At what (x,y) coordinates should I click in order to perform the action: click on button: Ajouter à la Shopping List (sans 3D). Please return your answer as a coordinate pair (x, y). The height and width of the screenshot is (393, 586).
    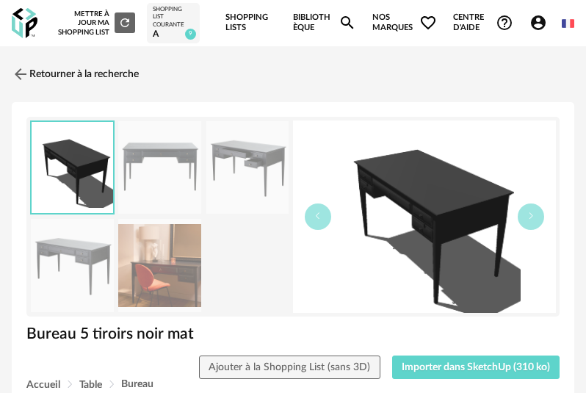
    Looking at the image, I should click on (289, 367).